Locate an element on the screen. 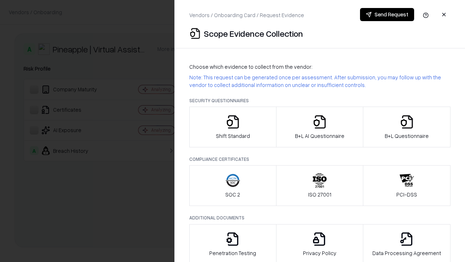 The width and height of the screenshot is (465, 262). p: Note: This request can be generated once per assessment. After submission, you may follow up with... is located at coordinates (320, 81).